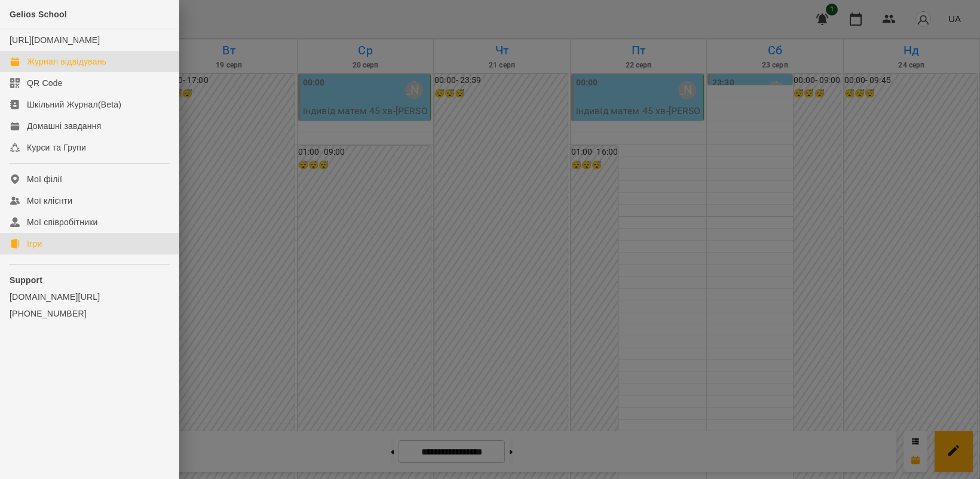 This screenshot has height=479, width=980. What do you see at coordinates (49, 201) in the screenshot?
I see `div: Мої клієнти` at bounding box center [49, 201].